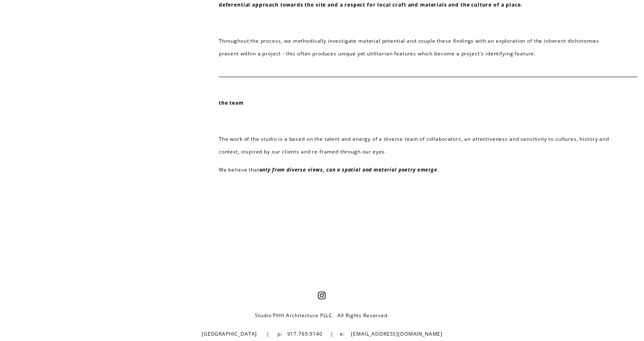 The image size is (644, 341). I want to click on a: Instagram, so click(322, 295).